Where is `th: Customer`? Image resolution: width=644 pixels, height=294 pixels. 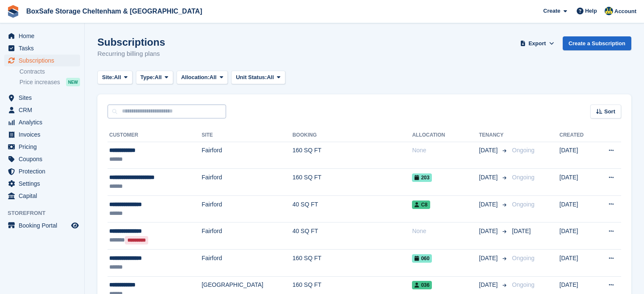 th: Customer is located at coordinates (155, 136).